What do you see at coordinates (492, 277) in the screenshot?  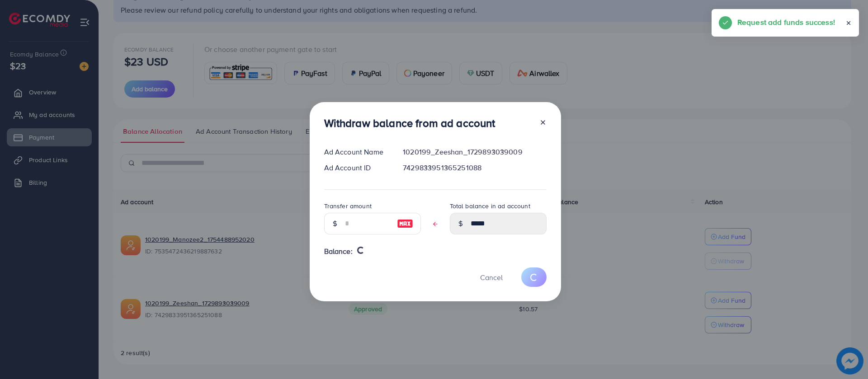 I see `button: Cancel` at bounding box center [492, 277].